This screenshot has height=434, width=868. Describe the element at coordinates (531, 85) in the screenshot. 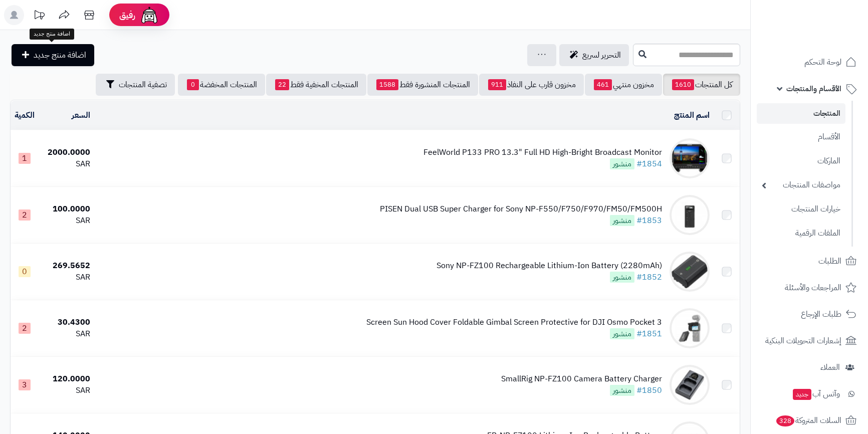

I see `a: مخزون قارب على النفاذ911` at that location.